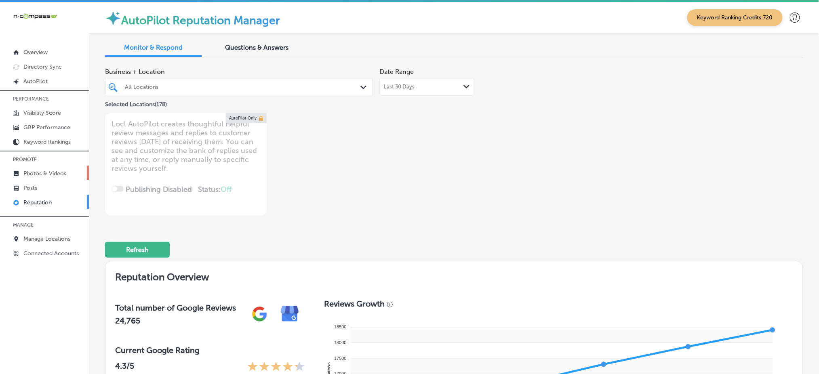  What do you see at coordinates (340, 358) in the screenshot?
I see `tspan: 17500` at bounding box center [340, 358].